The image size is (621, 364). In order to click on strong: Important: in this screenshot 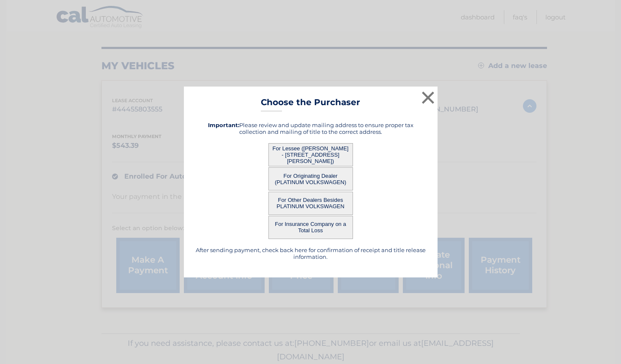, I will do `click(224, 125)`.